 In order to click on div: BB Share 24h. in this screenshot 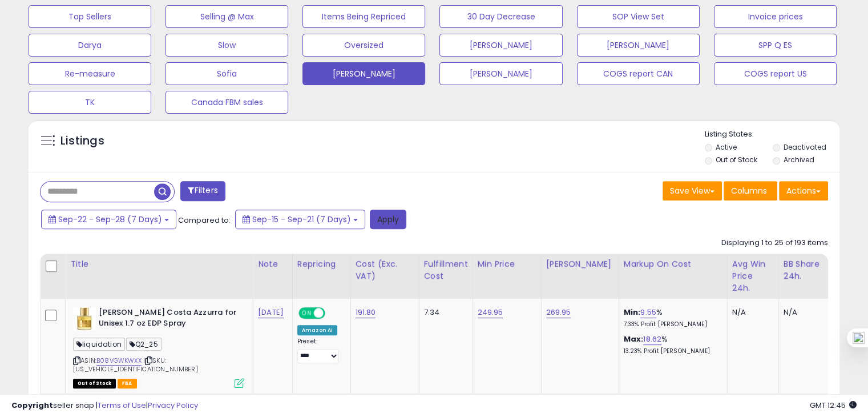, I will do `click(804, 270)`.